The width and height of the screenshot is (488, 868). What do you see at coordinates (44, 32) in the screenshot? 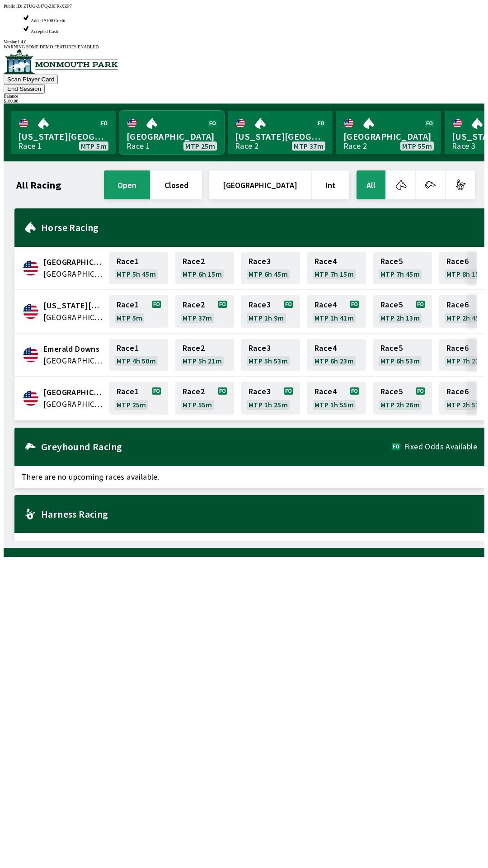
I see `span: Accepted Cash` at bounding box center [44, 32].